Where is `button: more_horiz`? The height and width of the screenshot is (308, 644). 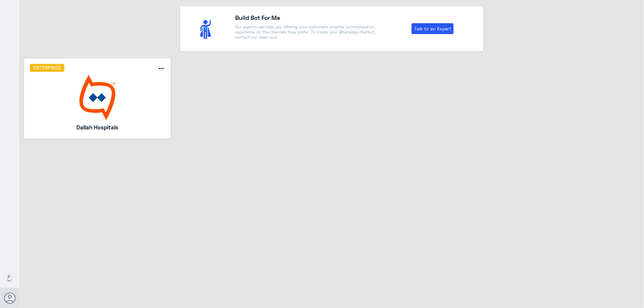 button: more_horiz is located at coordinates (161, 69).